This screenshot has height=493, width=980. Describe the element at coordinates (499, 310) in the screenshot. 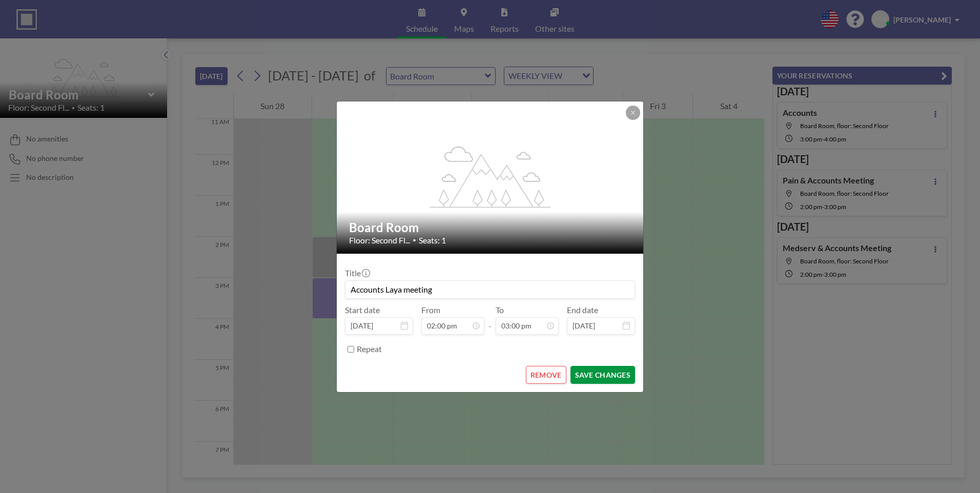

I see `label: To` at that location.